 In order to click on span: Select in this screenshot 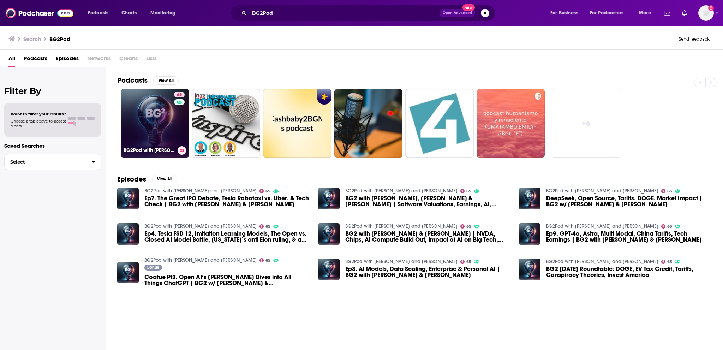, I will do `click(45, 162)`.